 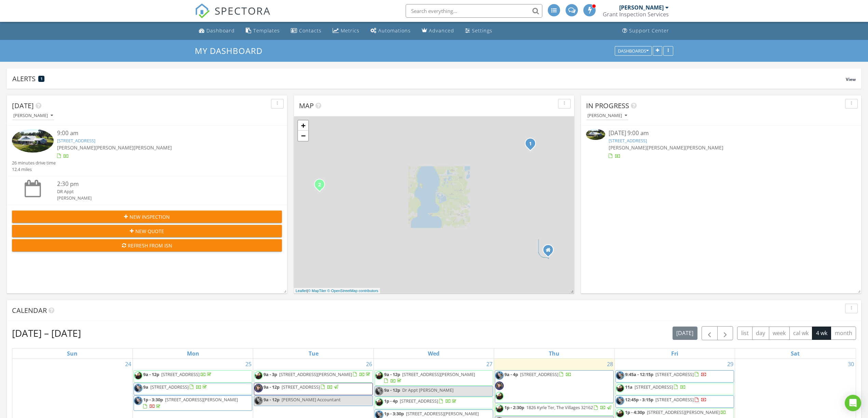 What do you see at coordinates (843, 333) in the screenshot?
I see `button: month` at bounding box center [843, 333].